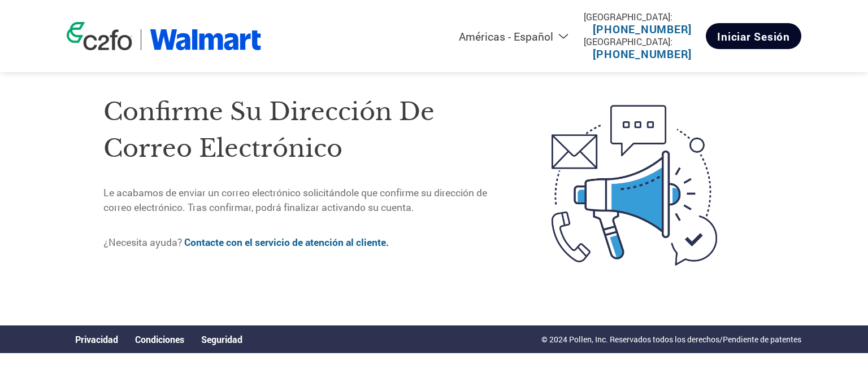  I want to click on p: © 2024 Pollen, Inc. Reservados todos los derechos/Pendiente de patentes, so click(671, 339).